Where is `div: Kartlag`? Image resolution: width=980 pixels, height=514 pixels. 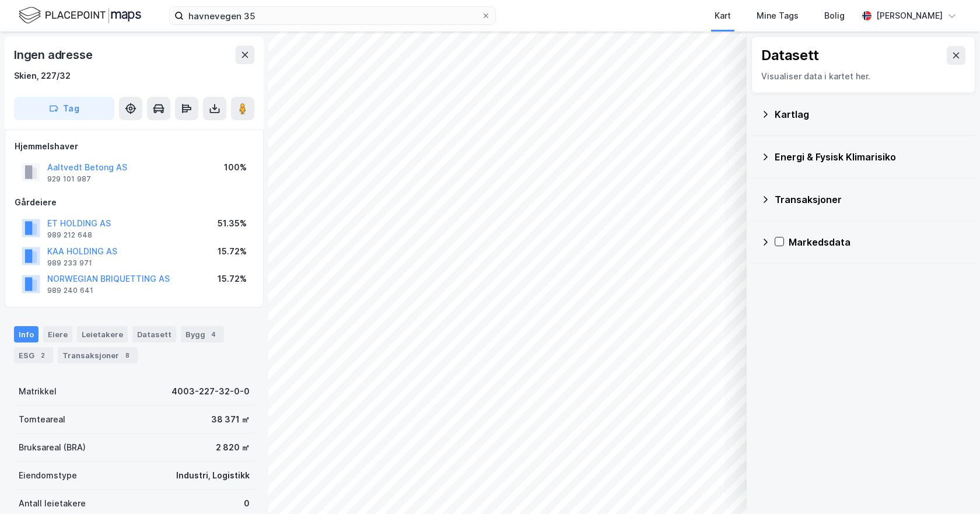 div: Kartlag is located at coordinates (870, 115).